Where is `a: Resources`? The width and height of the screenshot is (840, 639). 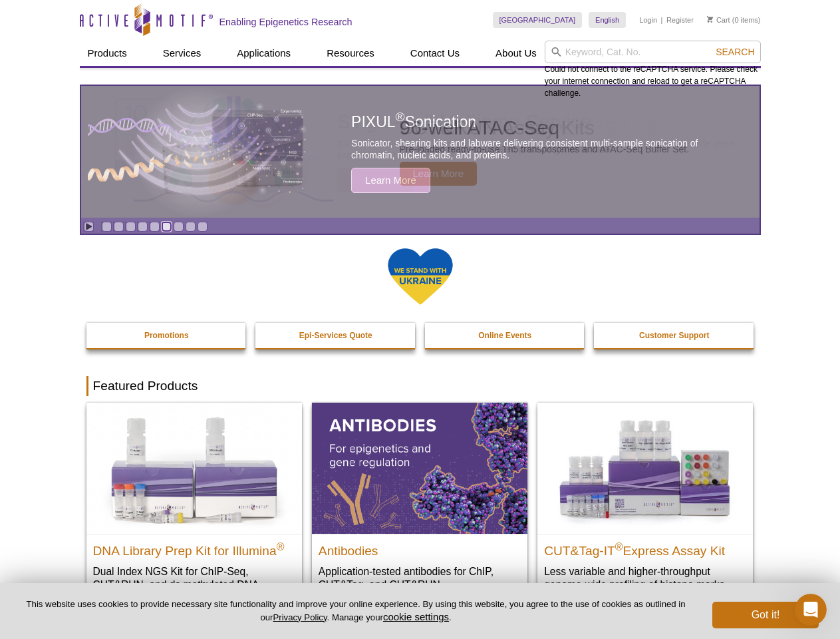
a: Resources is located at coordinates (350, 53).